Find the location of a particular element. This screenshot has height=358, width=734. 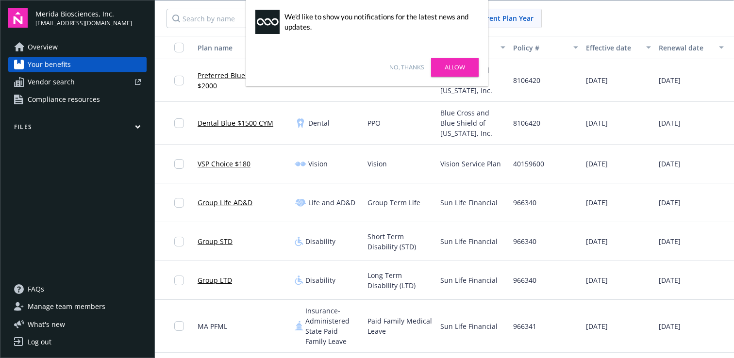

a: FAQs is located at coordinates (77, 289).